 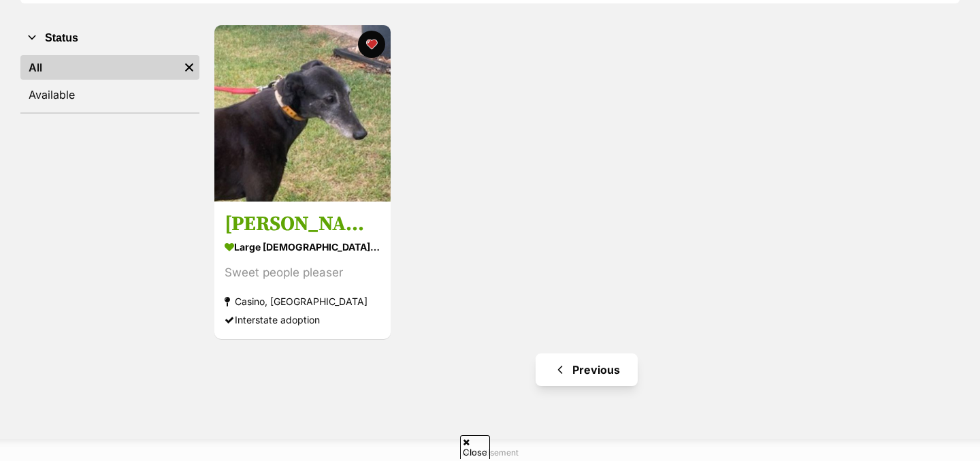 What do you see at coordinates (109, 95) in the screenshot?
I see `a: Available` at bounding box center [109, 95].